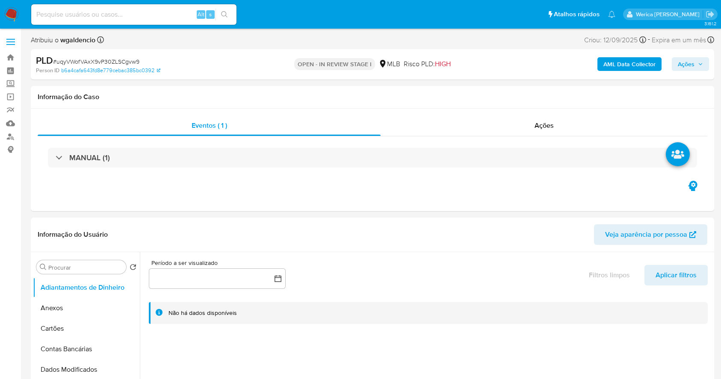 The width and height of the screenshot is (721, 379). Describe the element at coordinates (47, 71) in the screenshot. I see `b: Person ID` at that location.